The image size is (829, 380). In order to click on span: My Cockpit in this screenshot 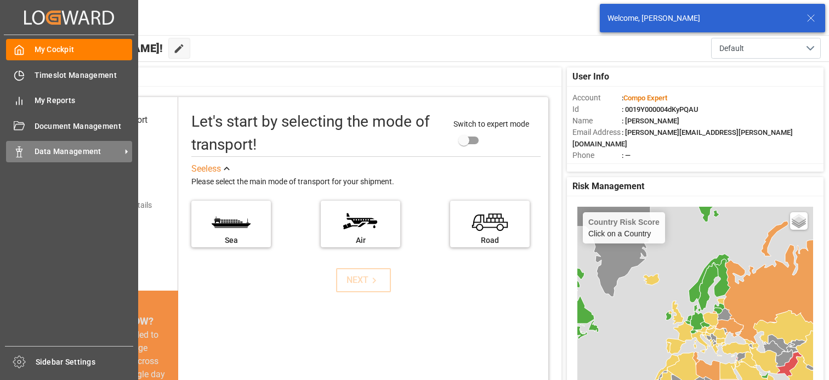, I will do `click(83, 49)`.